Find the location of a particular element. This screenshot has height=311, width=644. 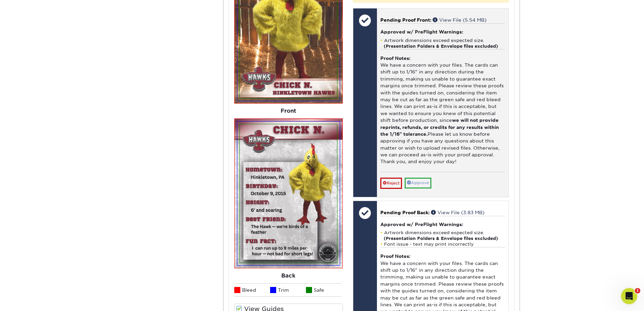

b: we will not provide reprints, refunds, or credits for any results within the 1/16" tolerance. is located at coordinates (439, 127).